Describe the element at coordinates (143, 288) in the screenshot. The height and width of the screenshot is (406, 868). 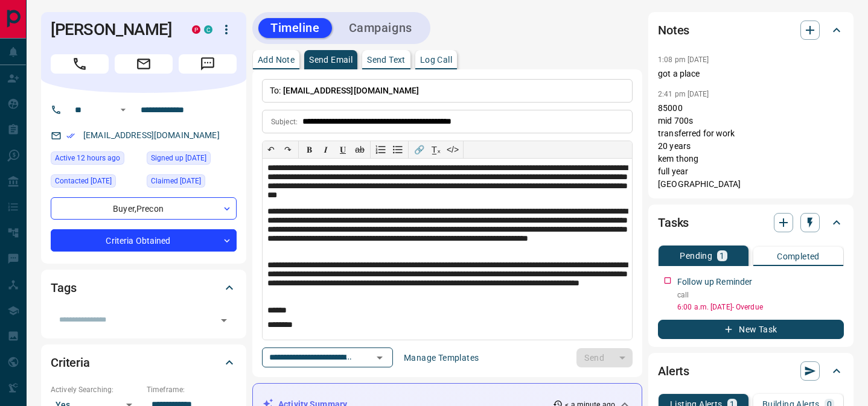
I see `div: Tags` at that location.